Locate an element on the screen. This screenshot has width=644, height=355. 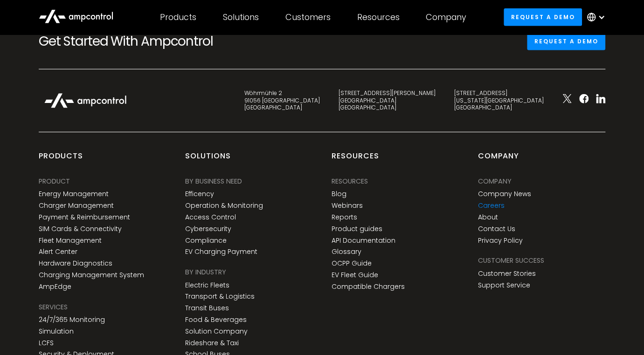
a: AmpEdge is located at coordinates (55, 287).